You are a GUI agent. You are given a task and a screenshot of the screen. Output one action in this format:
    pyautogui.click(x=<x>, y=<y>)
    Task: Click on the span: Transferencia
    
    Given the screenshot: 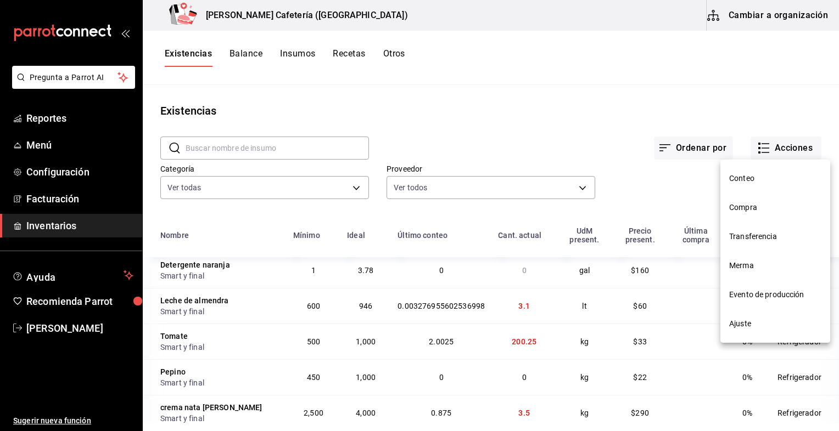 What is the action you would take?
    pyautogui.click(x=775, y=237)
    